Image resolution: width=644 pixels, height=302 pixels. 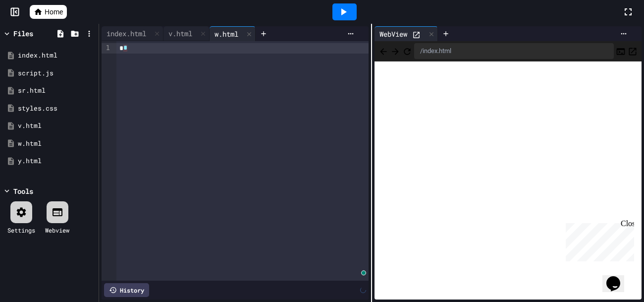 I want to click on div: styles.css, so click(x=56, y=108).